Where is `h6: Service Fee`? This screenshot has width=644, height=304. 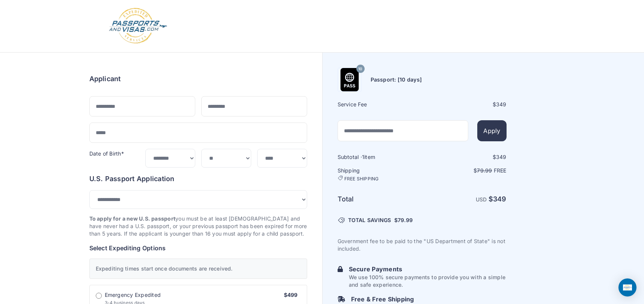
h6: Service Fee is located at coordinates (379, 105).